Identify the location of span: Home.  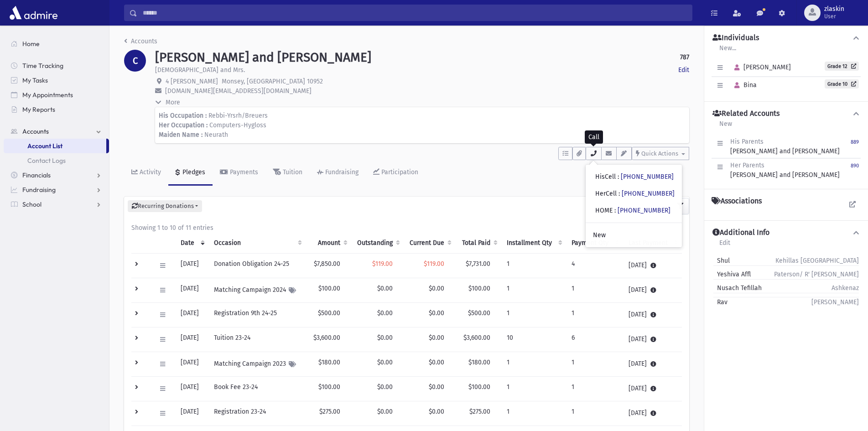
(31, 43).